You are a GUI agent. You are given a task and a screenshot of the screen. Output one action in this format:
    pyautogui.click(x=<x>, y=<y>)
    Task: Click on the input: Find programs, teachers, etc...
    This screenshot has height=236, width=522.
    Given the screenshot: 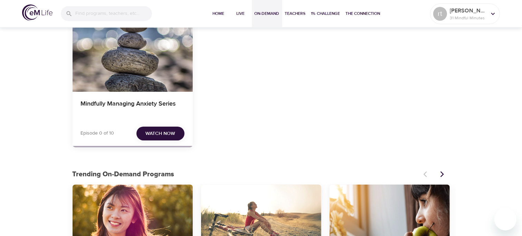 What is the action you would take?
    pyautogui.click(x=114, y=13)
    